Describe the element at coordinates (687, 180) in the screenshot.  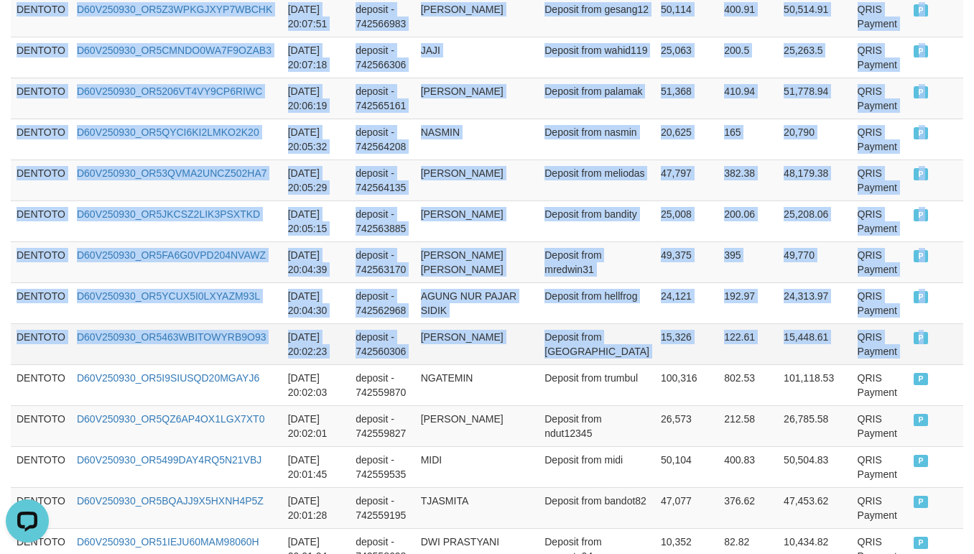
I see `td: 47,797` at that location.